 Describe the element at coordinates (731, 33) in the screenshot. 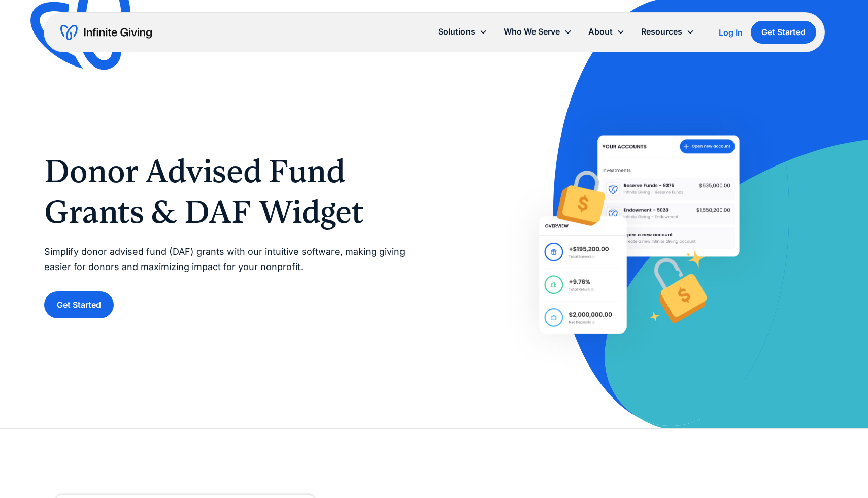

I see `a: Log In` at that location.